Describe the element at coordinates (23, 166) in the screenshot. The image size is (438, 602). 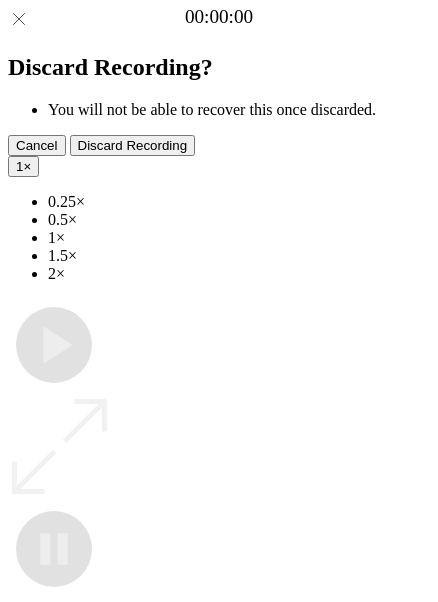
I see `button: 1×` at that location.